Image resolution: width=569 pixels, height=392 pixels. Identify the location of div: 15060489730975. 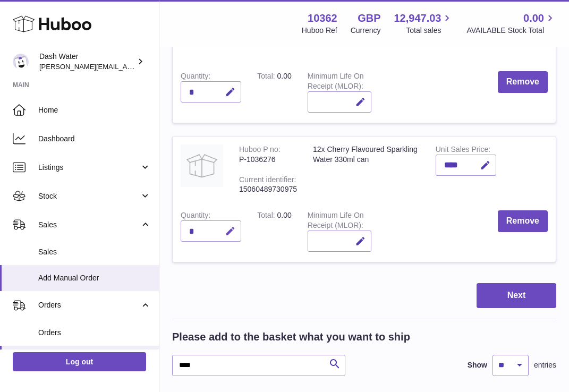
(267, 189).